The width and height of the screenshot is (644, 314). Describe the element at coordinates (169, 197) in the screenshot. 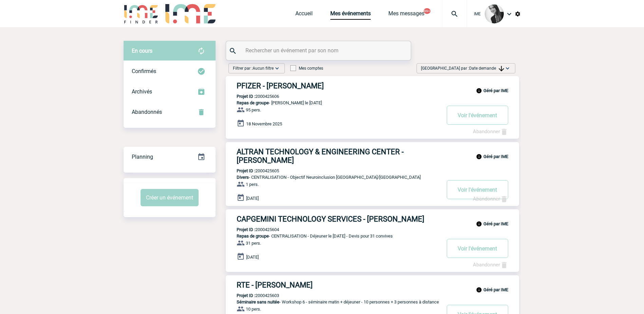

I see `button: Créer un événement` at that location.